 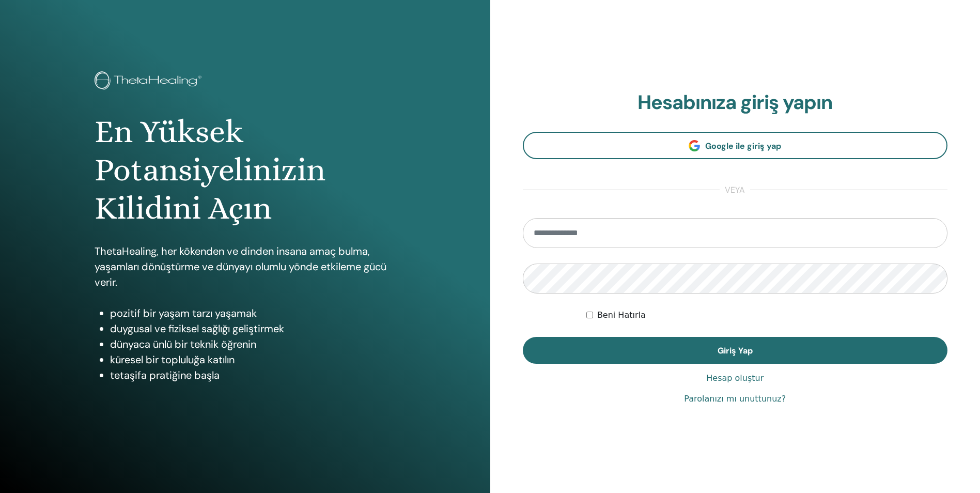 I want to click on a: Hesap oluştur, so click(x=734, y=378).